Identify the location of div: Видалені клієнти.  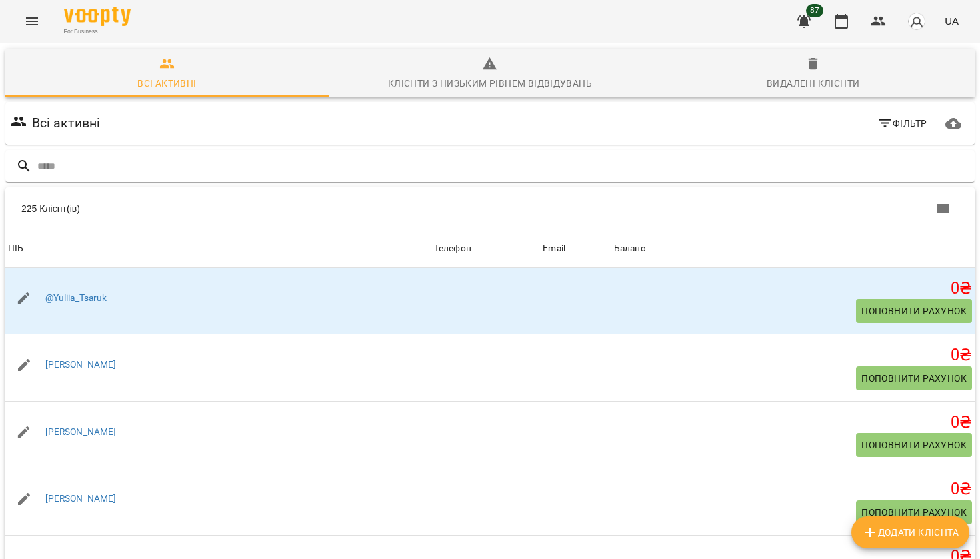
(812, 83).